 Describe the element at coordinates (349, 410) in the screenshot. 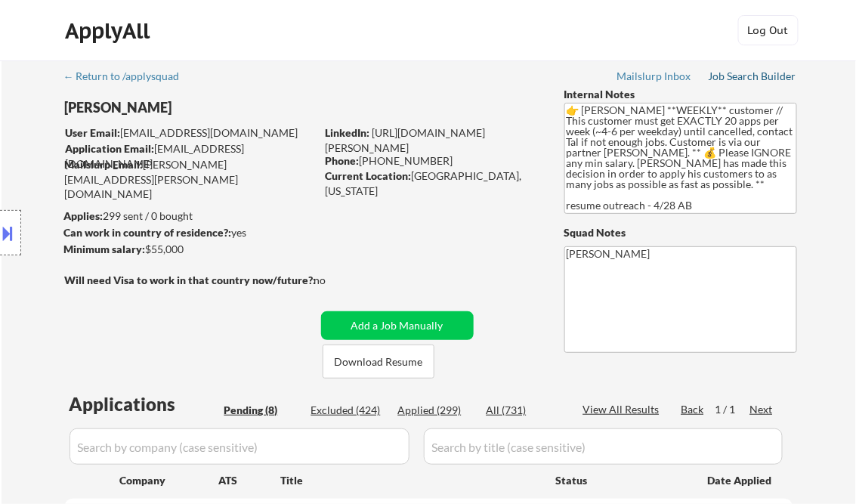

I see `div: Excluded (424)` at that location.